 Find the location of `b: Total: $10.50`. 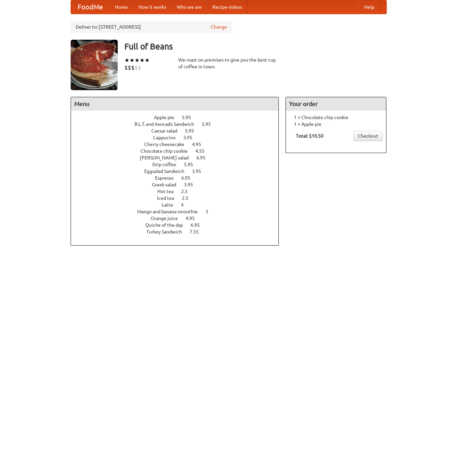

b: Total: $10.50 is located at coordinates (310, 136).